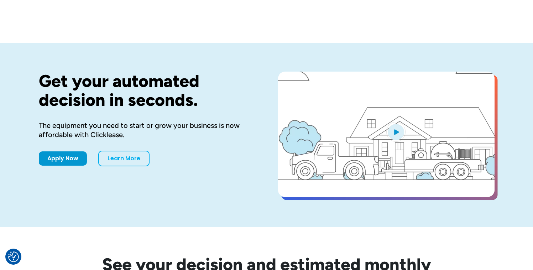  I want to click on img: Blue play button logo on a light blue circular background, so click(396, 132).